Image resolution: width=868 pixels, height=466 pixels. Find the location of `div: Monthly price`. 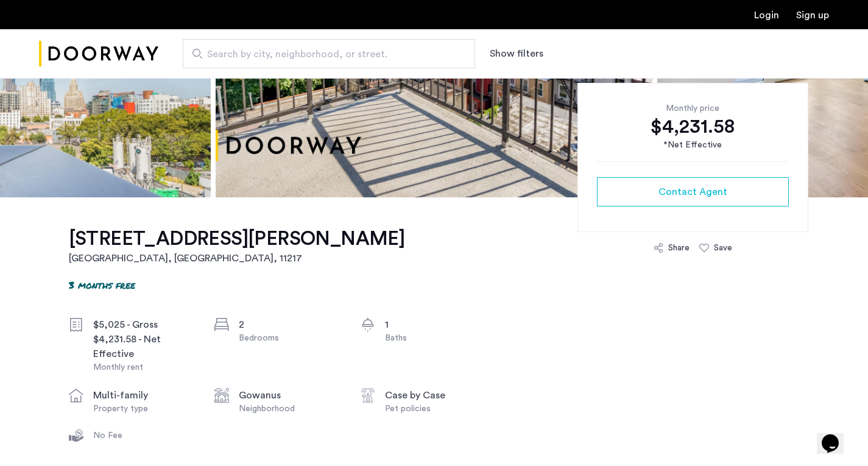

div: Monthly price is located at coordinates (692, 108).